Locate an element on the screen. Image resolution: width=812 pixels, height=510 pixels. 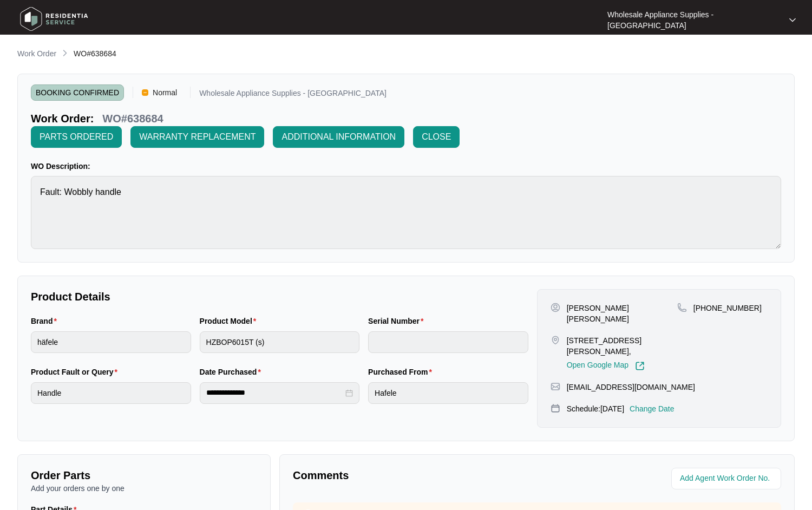
img: user-pin is located at coordinates (556, 307).